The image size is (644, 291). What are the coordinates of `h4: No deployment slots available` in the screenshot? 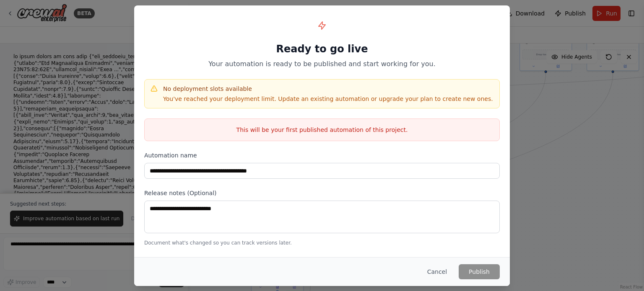 It's located at (328, 89).